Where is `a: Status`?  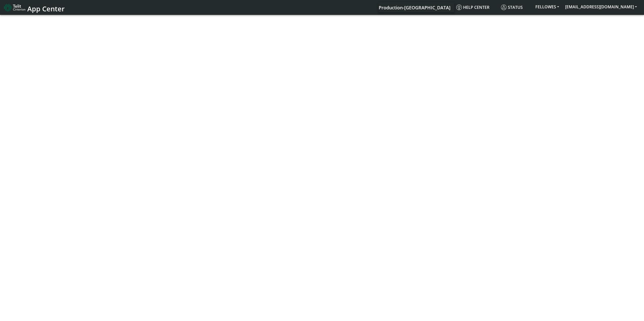
a: Status is located at coordinates (516, 7).